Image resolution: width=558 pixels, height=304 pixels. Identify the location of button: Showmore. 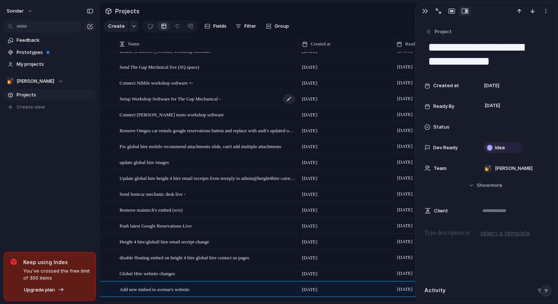
(485, 185).